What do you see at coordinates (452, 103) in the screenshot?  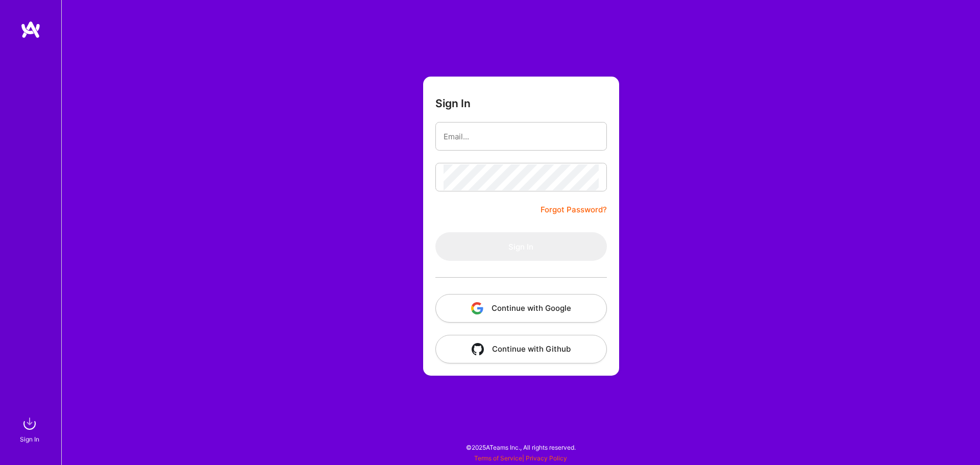 I see `h3: Sign In` at bounding box center [452, 103].